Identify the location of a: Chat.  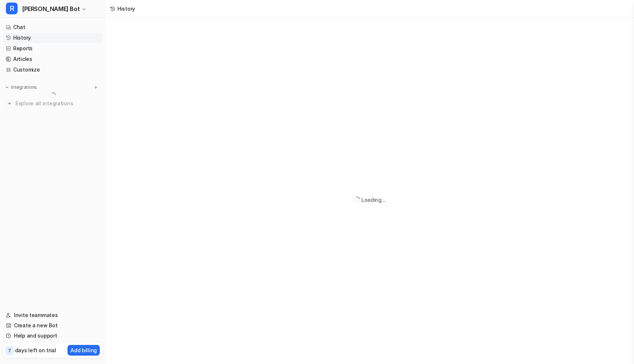
(53, 27).